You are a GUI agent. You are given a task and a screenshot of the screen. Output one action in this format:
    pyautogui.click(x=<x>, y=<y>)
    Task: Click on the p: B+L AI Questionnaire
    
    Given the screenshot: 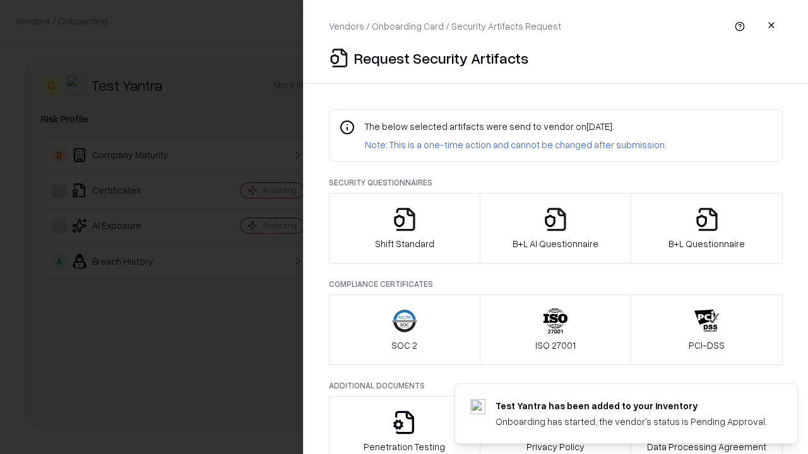 What is the action you would take?
    pyautogui.click(x=555, y=244)
    